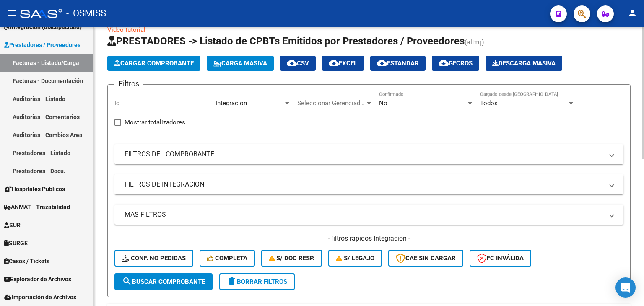 The width and height of the screenshot is (644, 306). I want to click on button: Descarga Masiva, so click(523, 63).